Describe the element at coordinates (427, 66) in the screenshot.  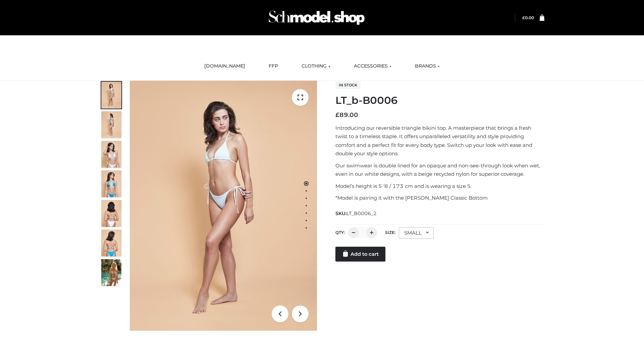
I see `a: BRANDS` at that location.